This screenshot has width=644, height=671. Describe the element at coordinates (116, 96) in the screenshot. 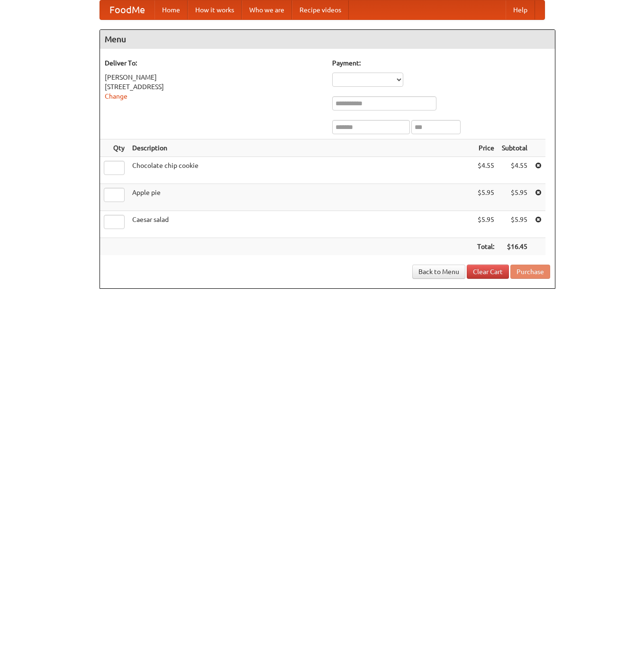

I see `a: Change` at that location.